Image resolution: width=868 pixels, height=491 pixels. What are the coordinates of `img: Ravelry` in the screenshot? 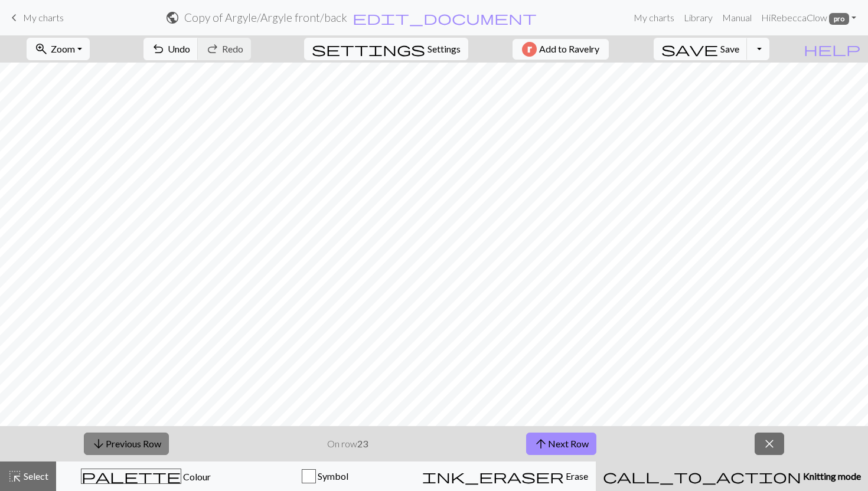 It's located at (529, 49).